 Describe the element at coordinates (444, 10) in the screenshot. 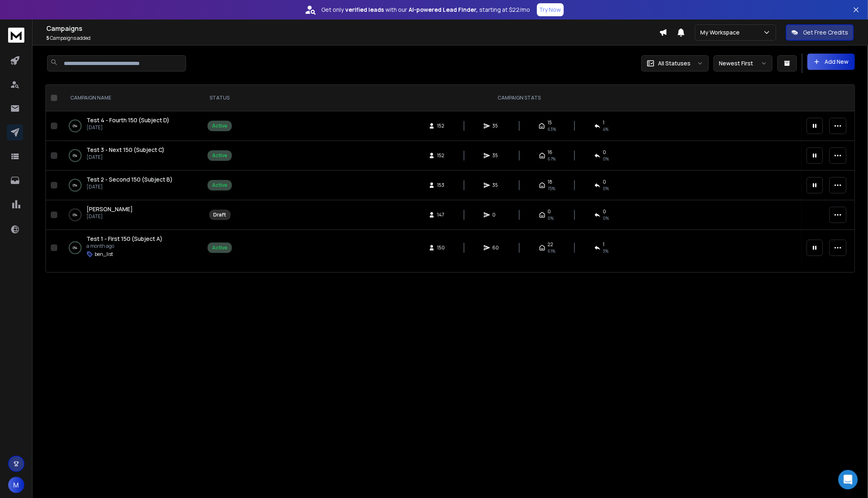

I see `strong: AI-powered Lead Finder,` at that location.